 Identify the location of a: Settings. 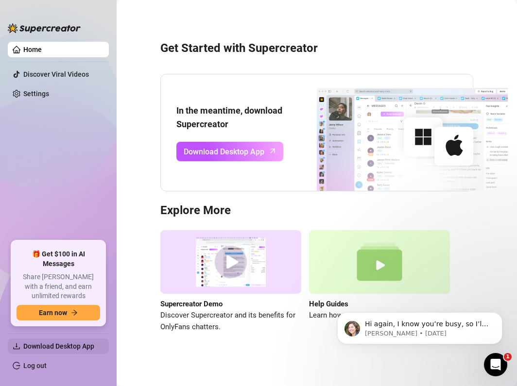
(36, 94).